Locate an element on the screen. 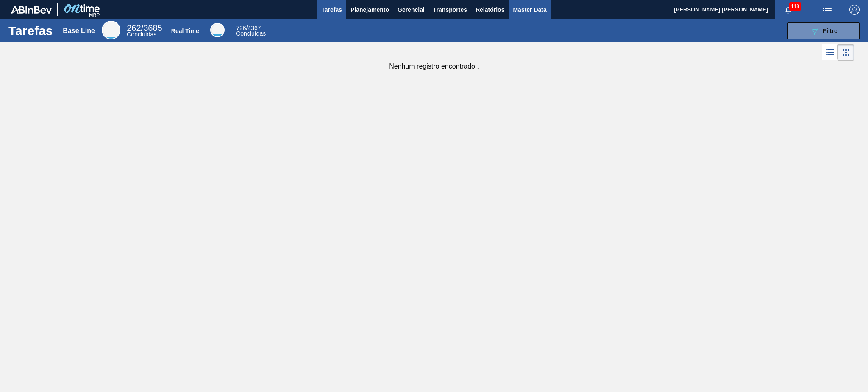 The width and height of the screenshot is (868, 392). span: / 3685 is located at coordinates (144, 28).